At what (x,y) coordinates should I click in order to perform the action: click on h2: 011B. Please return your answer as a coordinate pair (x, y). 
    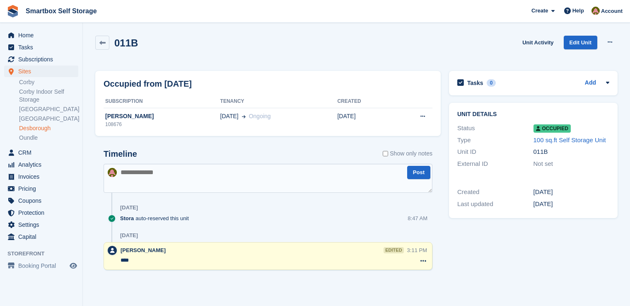
    Looking at the image, I should click on (126, 43).